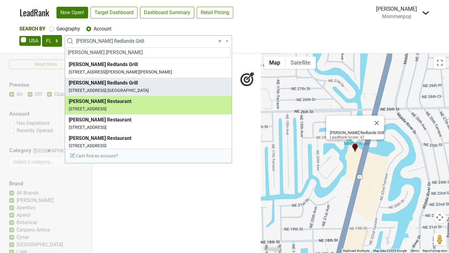 The image size is (449, 253). What do you see at coordinates (397, 16) in the screenshot?
I see `span: Mommenpop` at bounding box center [397, 16].